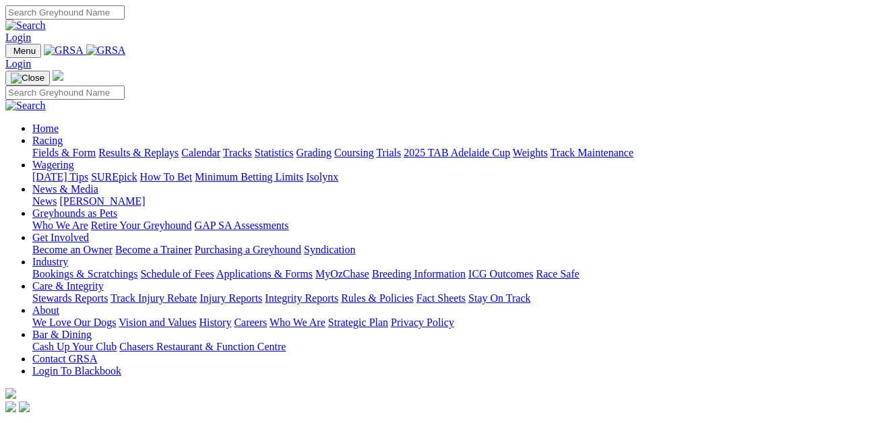  What do you see at coordinates (231, 298) in the screenshot?
I see `a: Injury Reports` at bounding box center [231, 298].